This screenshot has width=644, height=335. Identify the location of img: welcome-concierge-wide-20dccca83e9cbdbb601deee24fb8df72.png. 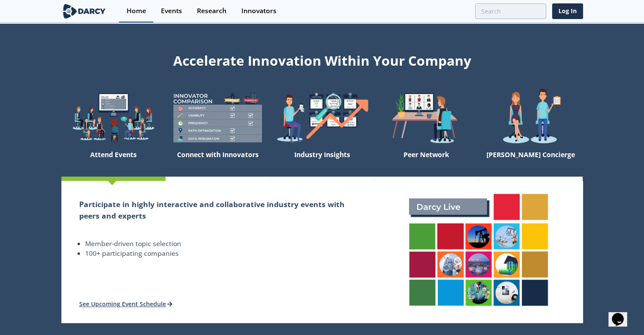
(531, 117).